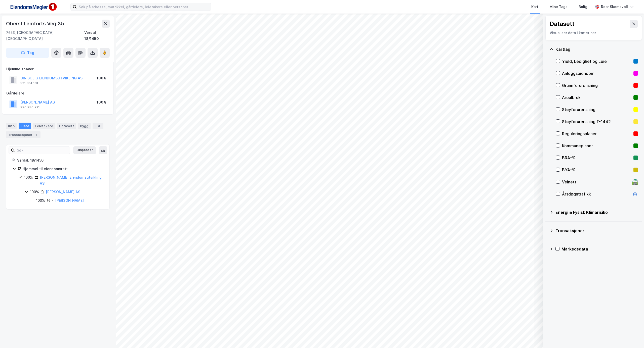  I want to click on input: Søk på adresse, matrikkel, gårdeiere, leietakere eller personer, so click(144, 7).